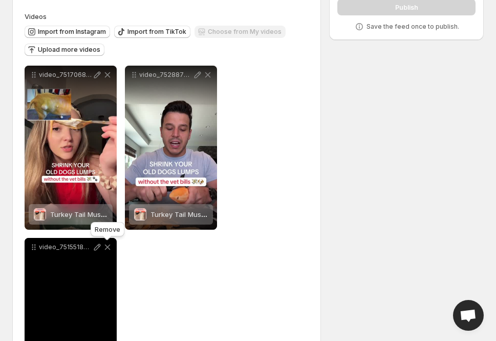 The image size is (496, 341). What do you see at coordinates (65, 50) in the screenshot?
I see `button: Upload more videos` at bounding box center [65, 50].